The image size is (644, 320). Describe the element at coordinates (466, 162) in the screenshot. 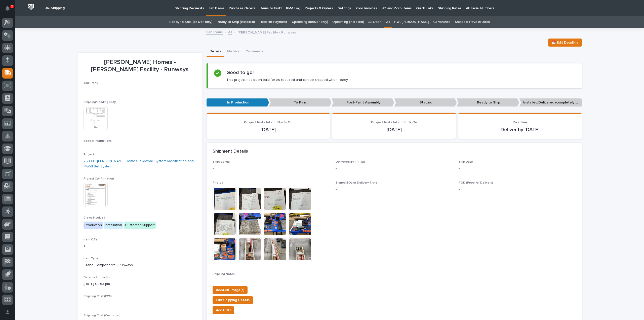

I see `span: Ship Date` at that location.